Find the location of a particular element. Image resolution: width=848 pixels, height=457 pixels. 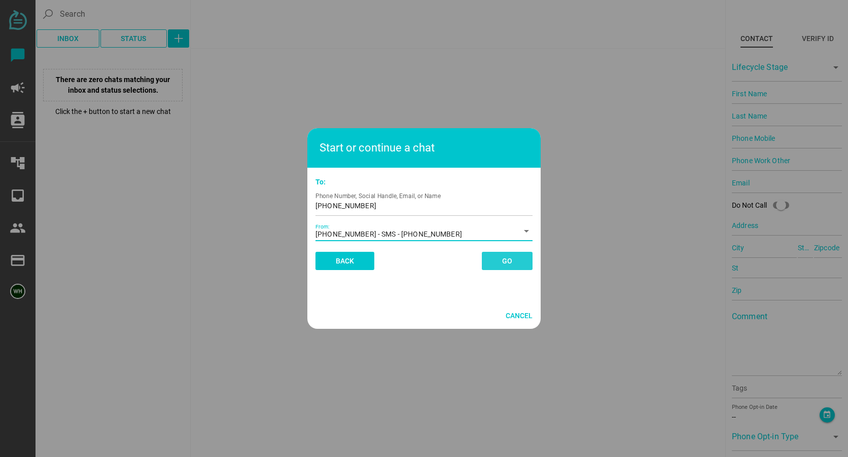

p: To: is located at coordinates (424, 182).